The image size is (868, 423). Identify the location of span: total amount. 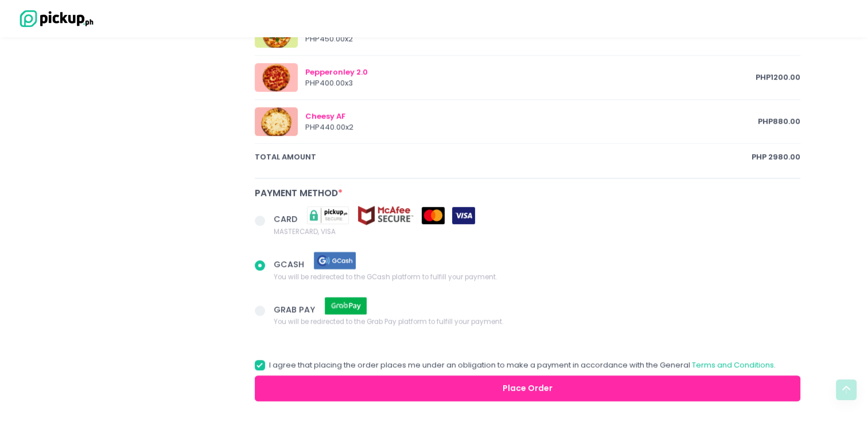
(503, 157).